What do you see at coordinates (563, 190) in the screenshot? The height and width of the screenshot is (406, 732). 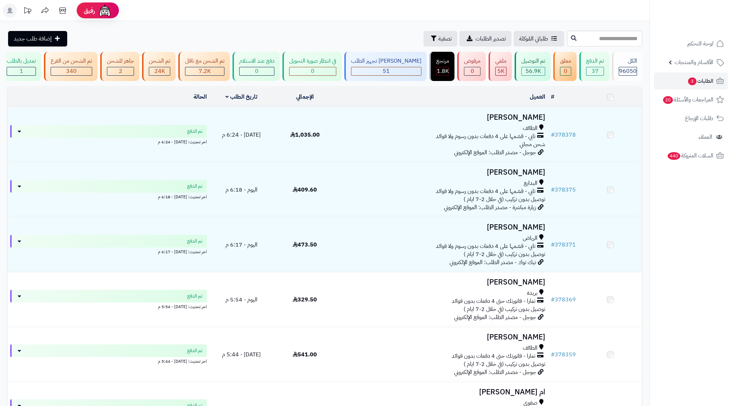 I see `a: #378375` at bounding box center [563, 190].